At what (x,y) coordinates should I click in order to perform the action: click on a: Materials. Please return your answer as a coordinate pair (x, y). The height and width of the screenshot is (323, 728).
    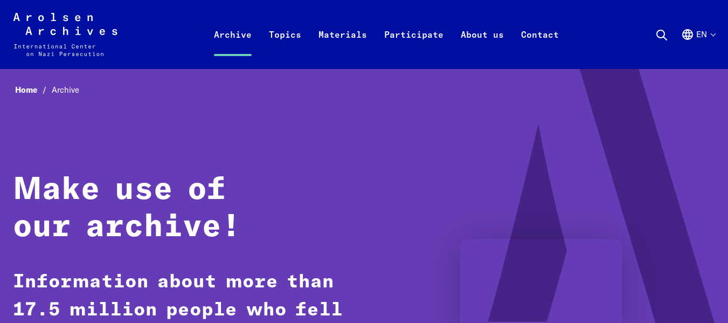
    Looking at the image, I should click on (343, 47).